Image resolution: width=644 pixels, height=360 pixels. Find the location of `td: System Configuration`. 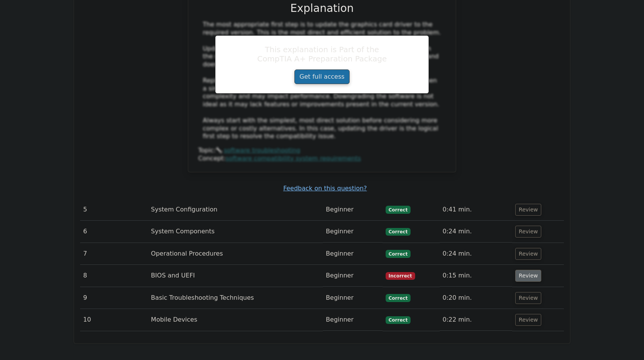

td: System Configuration is located at coordinates (235, 209).